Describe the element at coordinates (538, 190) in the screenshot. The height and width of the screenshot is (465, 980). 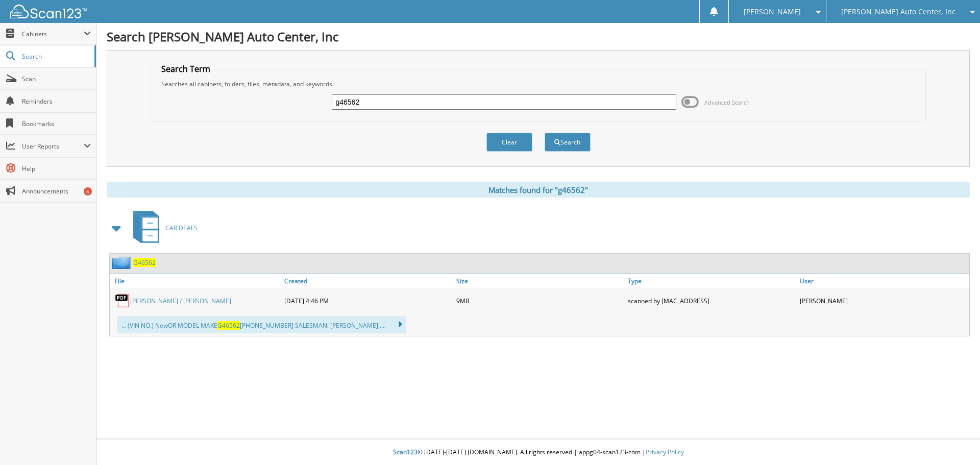
I see `div: Matches found for "g46562"` at that location.